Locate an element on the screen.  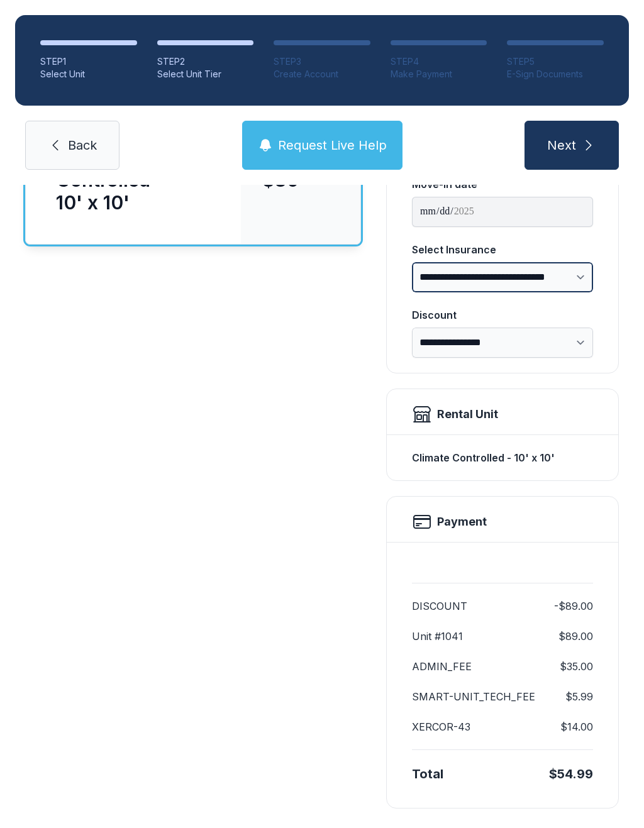
div: Total is located at coordinates (427, 774).